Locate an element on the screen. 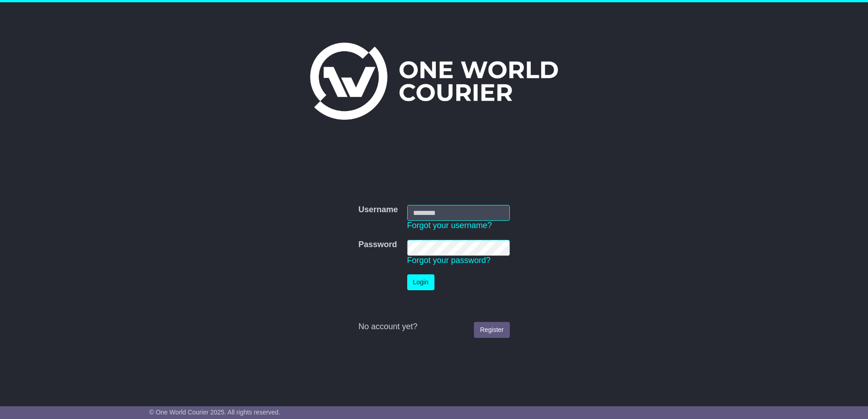  div: No account yet? is located at coordinates (434, 327).